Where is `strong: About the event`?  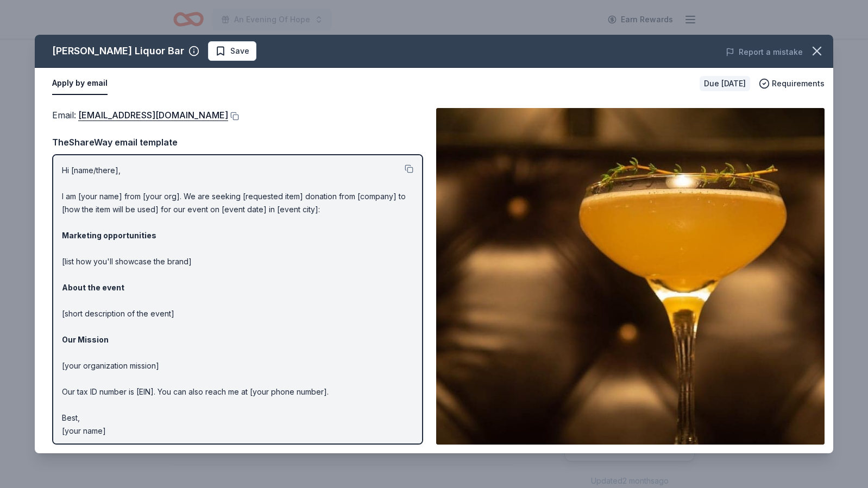 strong: About the event is located at coordinates (93, 287).